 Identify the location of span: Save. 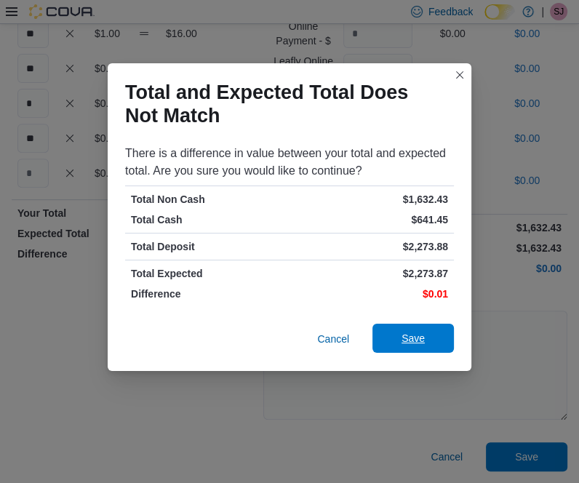
(413, 338).